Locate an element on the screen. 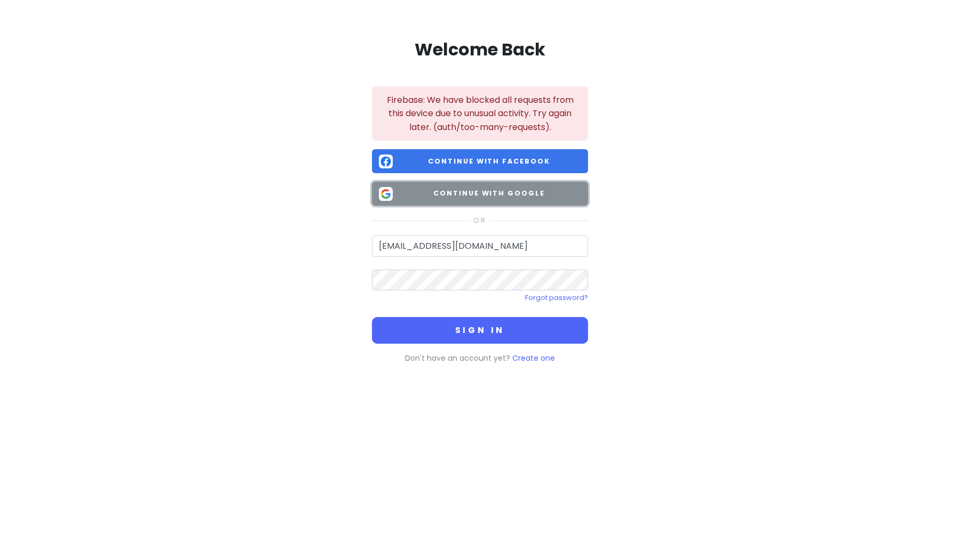  input: Email Address is located at coordinates (480, 247).